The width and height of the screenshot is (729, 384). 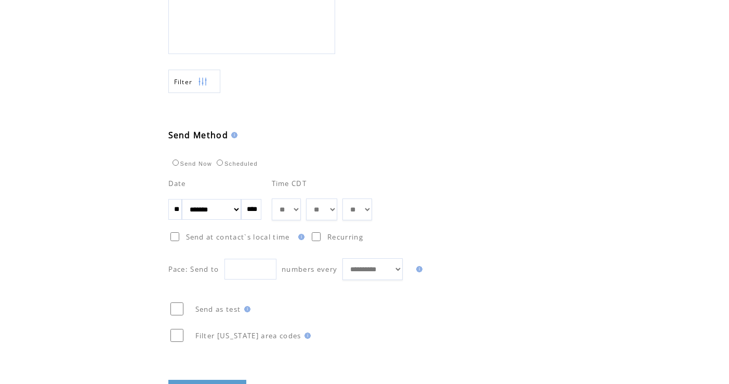 What do you see at coordinates (176, 163) in the screenshot?
I see `input: Send Now` at bounding box center [176, 163].